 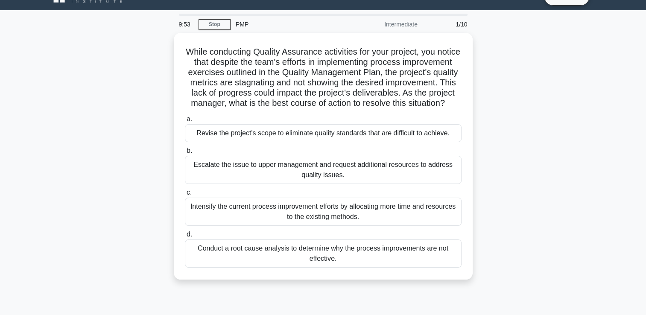 What do you see at coordinates (323, 253) in the screenshot?
I see `div: Conduct a root cause analysis to determine why the process improvements are not effective.` at bounding box center [323, 253].